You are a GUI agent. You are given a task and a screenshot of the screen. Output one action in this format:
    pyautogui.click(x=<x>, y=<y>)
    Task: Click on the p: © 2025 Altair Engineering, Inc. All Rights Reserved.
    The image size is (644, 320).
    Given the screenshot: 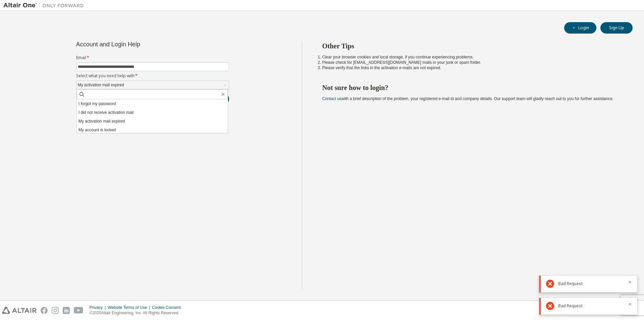 What is the action you would take?
    pyautogui.click(x=137, y=312)
    